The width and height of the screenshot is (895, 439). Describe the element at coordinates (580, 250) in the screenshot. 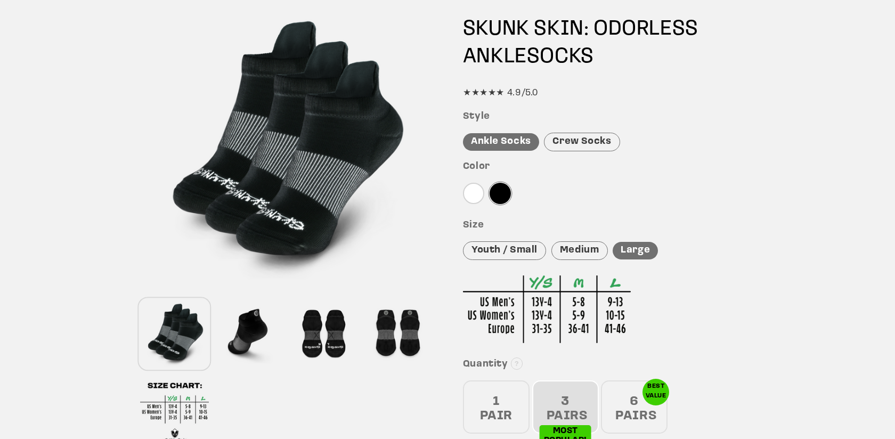

I see `div: Medium` at that location.